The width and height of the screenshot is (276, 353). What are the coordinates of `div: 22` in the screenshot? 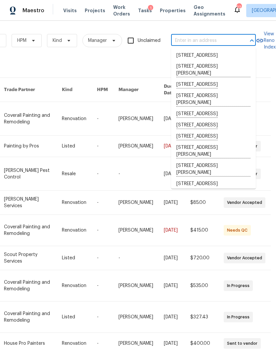 It's located at (239, 7).